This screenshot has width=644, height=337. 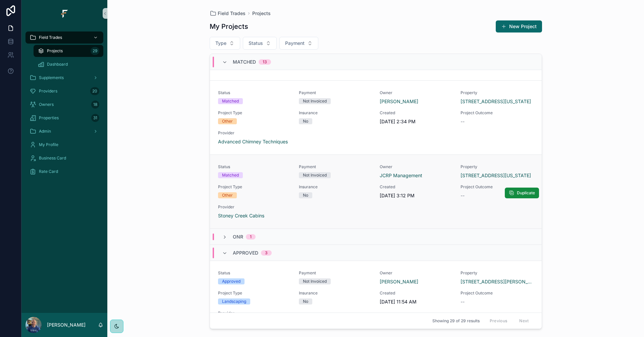 What do you see at coordinates (234, 302) in the screenshot?
I see `div: Landscaping` at bounding box center [234, 302].